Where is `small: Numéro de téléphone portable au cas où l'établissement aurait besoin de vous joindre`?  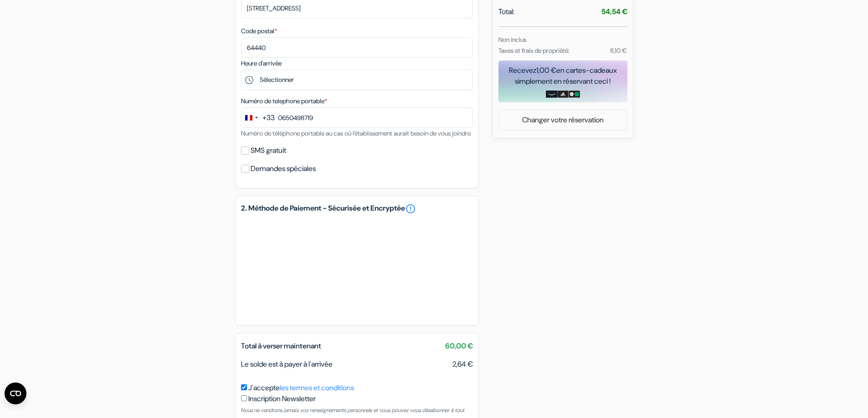
small: Numéro de téléphone portable au cas où l'établissement aurait besoin de vous joindre is located at coordinates (355, 134).